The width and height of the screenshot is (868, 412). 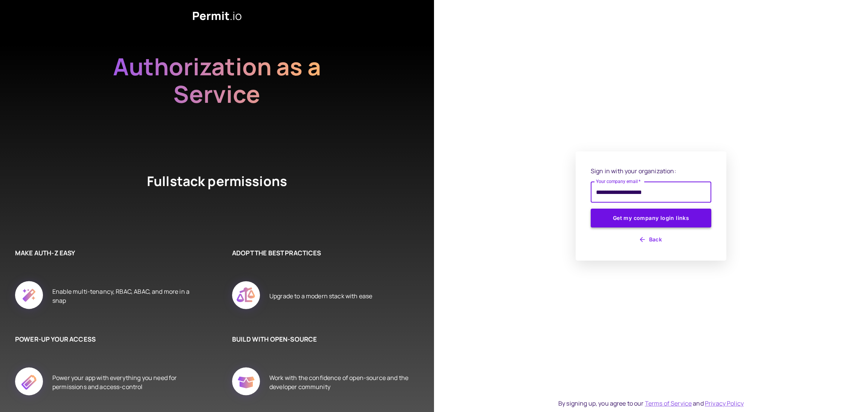 I want to click on h2: Authorization as a Service, so click(x=217, y=94).